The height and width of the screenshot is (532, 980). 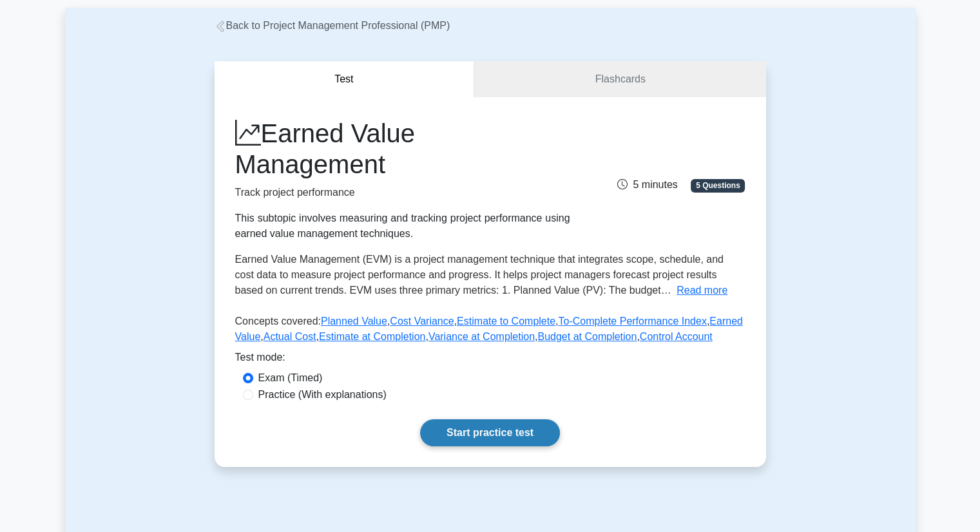 I want to click on a: Cost Variance, so click(x=422, y=321).